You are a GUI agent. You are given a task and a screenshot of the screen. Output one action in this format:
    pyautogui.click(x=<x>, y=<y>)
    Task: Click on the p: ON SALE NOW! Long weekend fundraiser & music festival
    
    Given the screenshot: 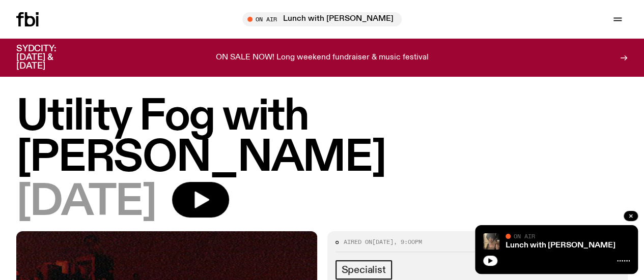 What is the action you would take?
    pyautogui.click(x=322, y=58)
    